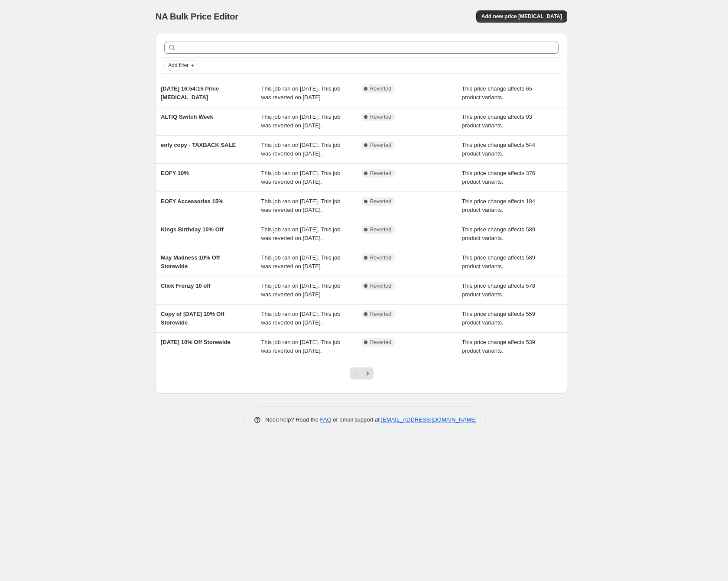 Image resolution: width=728 pixels, height=581 pixels. What do you see at coordinates (497, 92) in the screenshot?
I see `span: This price change affects 65 product variants.` at bounding box center [497, 92].